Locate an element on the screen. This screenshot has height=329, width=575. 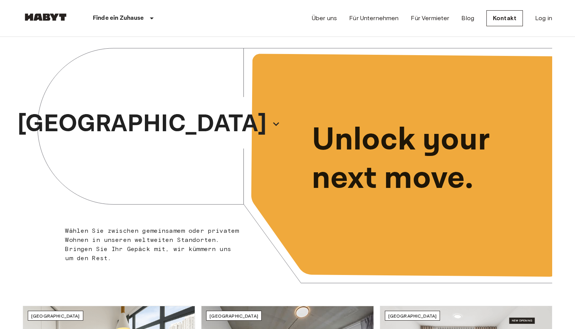
a: Über uns is located at coordinates (325, 18).